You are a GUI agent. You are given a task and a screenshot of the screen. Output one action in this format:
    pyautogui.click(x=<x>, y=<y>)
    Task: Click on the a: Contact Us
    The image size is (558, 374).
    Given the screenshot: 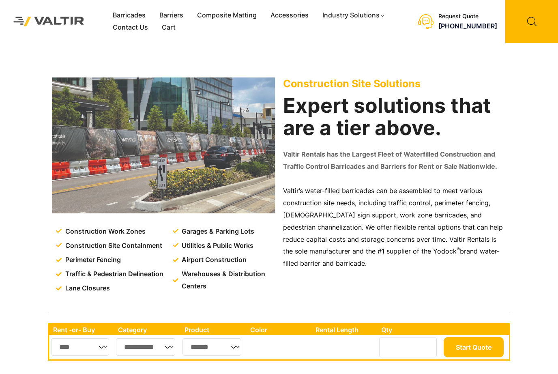 What is the action you would take?
    pyautogui.click(x=130, y=28)
    